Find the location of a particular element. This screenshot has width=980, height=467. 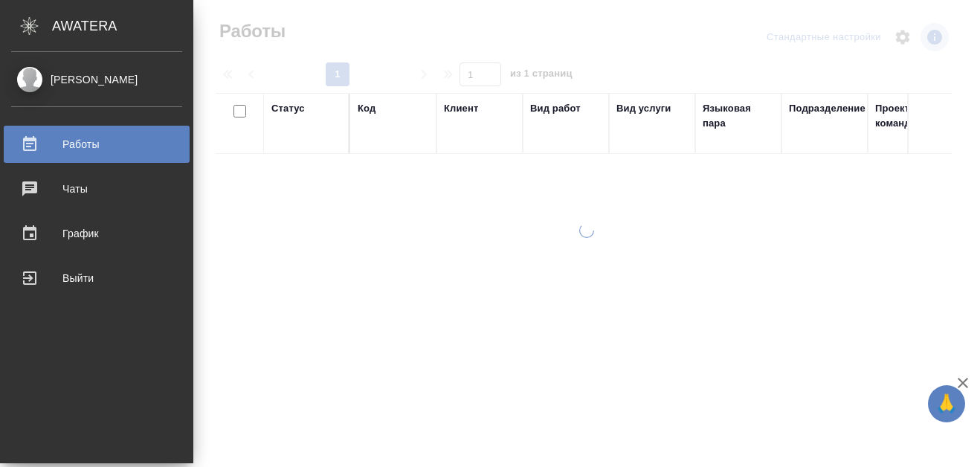

a: График is located at coordinates (97, 234).